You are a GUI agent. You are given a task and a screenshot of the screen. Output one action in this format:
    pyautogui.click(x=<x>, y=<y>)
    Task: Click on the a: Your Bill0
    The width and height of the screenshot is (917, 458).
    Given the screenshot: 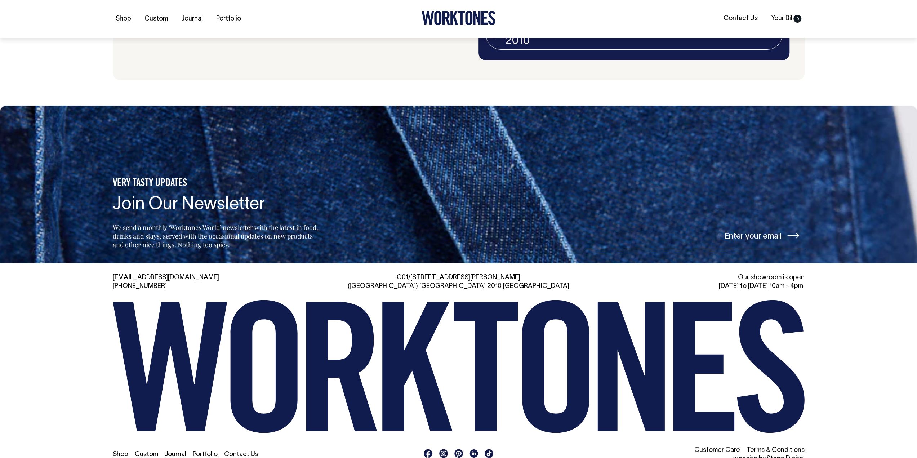 What is the action you would take?
    pyautogui.click(x=786, y=18)
    